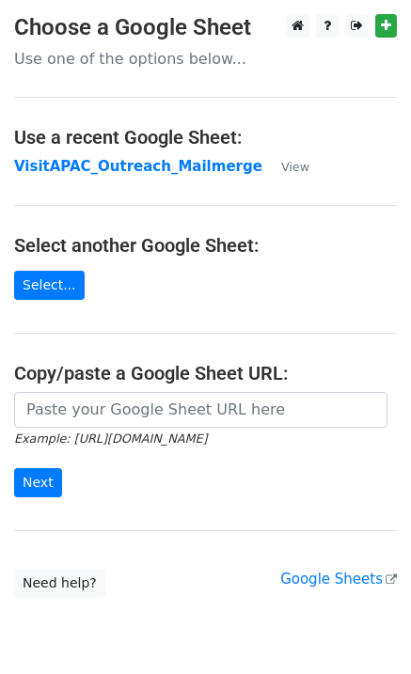  Describe the element at coordinates (339, 579) in the screenshot. I see `a: Google Sheets` at that location.